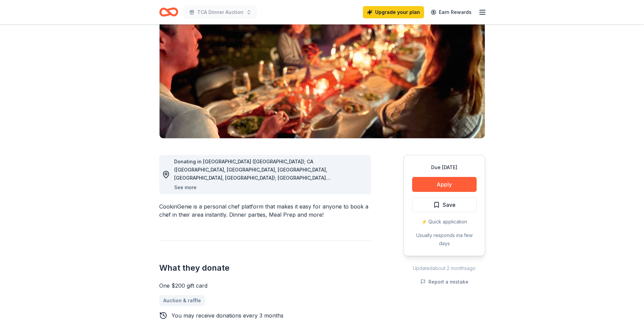  Describe the element at coordinates (444, 185) in the screenshot. I see `button: Apply` at that location.